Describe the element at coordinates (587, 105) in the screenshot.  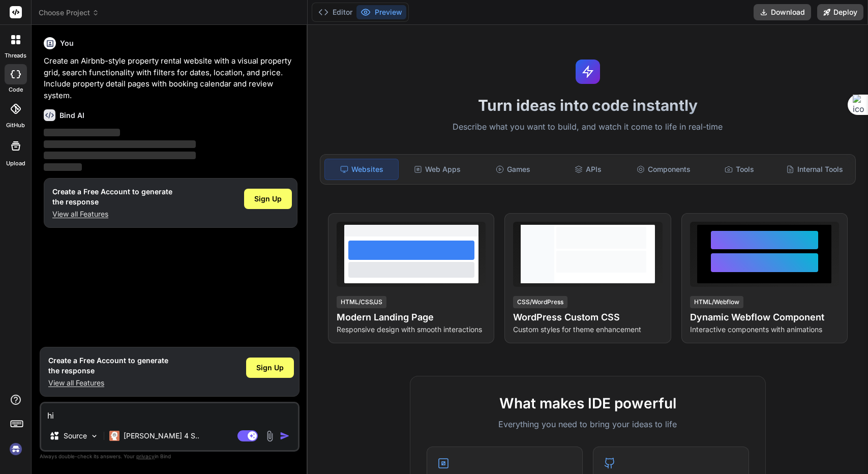
I see `h1: Turn ideas into code instantly` at that location.